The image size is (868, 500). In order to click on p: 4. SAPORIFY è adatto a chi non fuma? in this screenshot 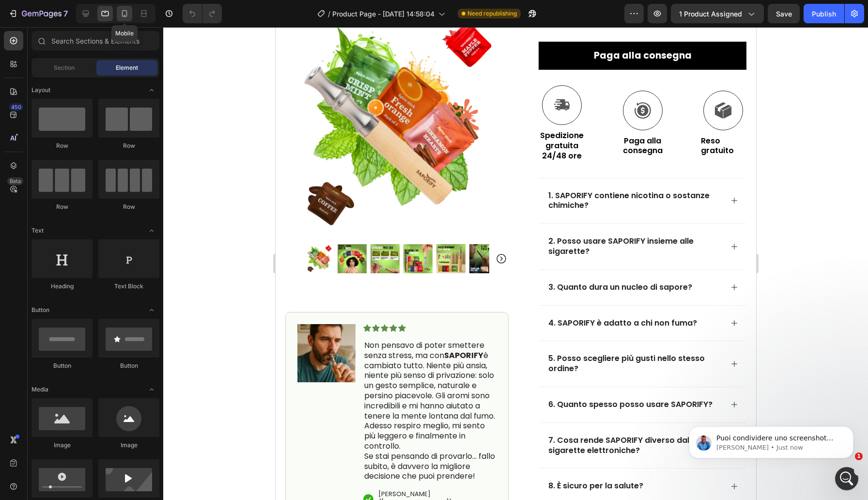, I will do `click(347, 296)`.